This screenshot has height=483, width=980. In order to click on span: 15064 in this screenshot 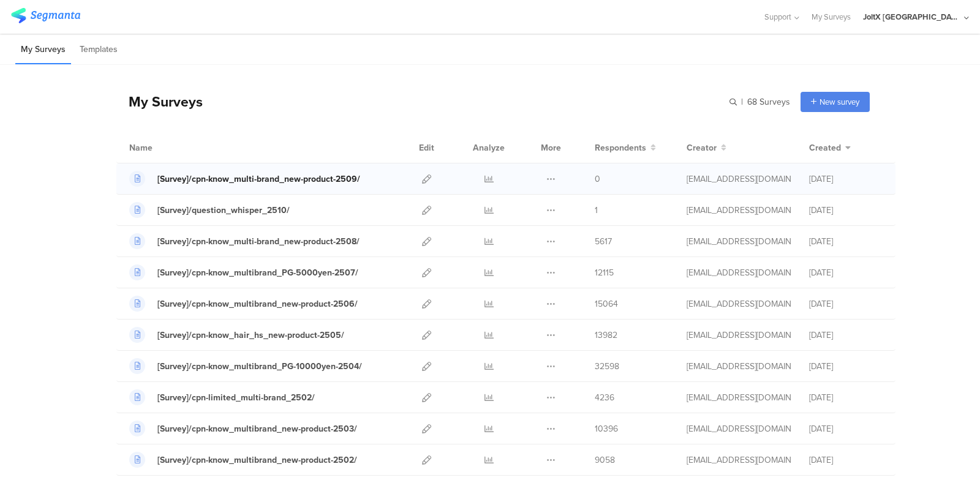, I will do `click(606, 304)`.